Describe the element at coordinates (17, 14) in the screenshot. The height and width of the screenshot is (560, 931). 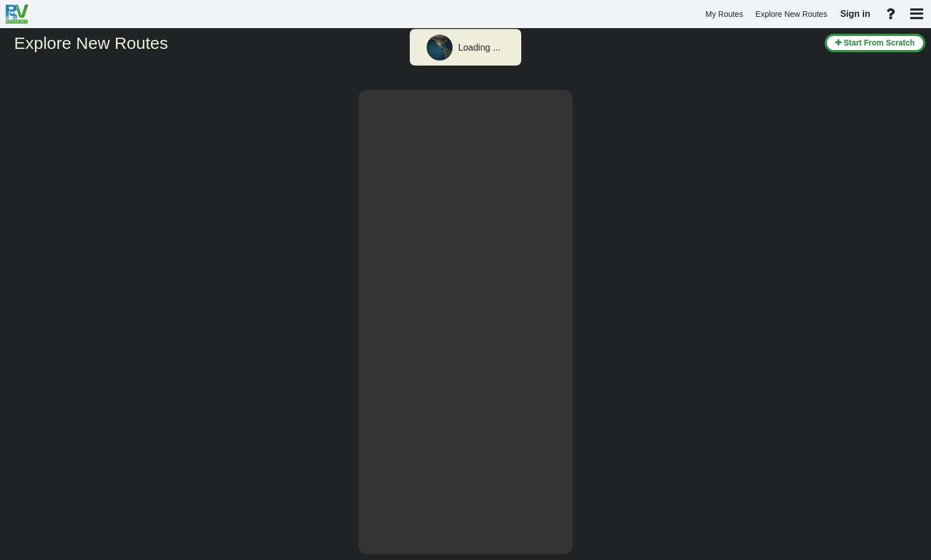
I see `img: RvPlanetLogo.png` at that location.